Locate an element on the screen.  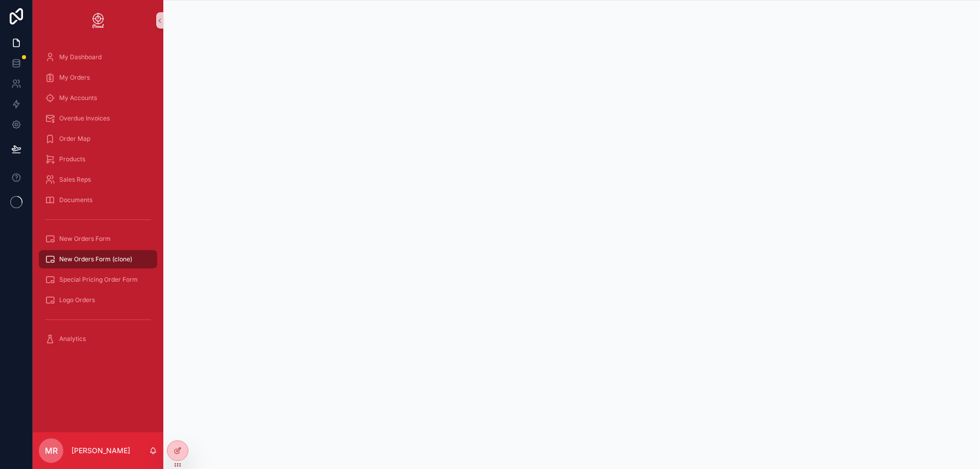
span: New Orders Form is located at coordinates (85, 239).